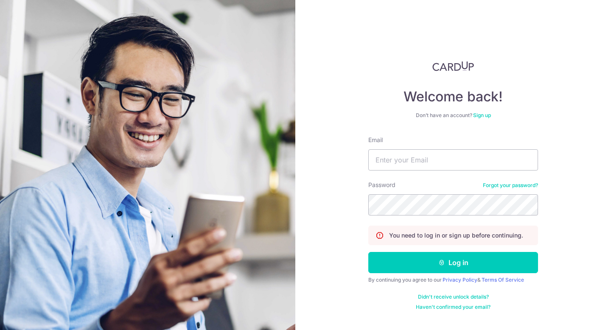 This screenshot has height=330, width=611. I want to click on a: Forgot your password?, so click(510, 185).